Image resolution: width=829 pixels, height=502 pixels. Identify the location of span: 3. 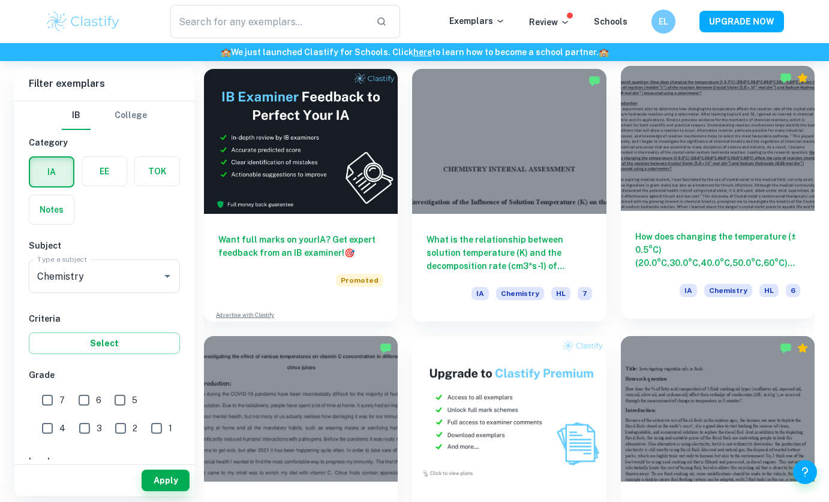
(99, 429).